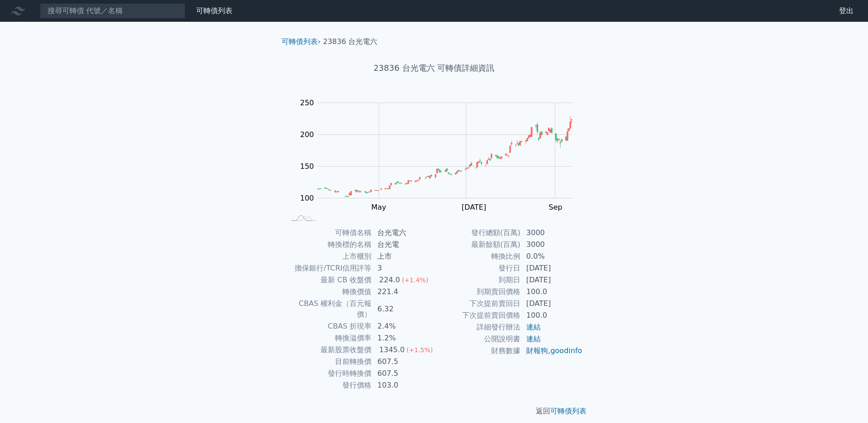  I want to click on tspan: 100, so click(307, 197).